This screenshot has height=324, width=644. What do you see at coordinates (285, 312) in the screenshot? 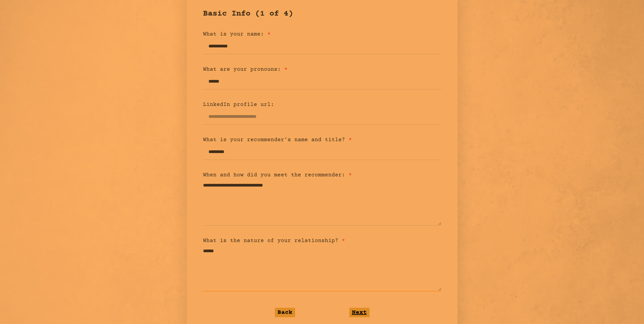
I see `button: Back` at bounding box center [285, 312].